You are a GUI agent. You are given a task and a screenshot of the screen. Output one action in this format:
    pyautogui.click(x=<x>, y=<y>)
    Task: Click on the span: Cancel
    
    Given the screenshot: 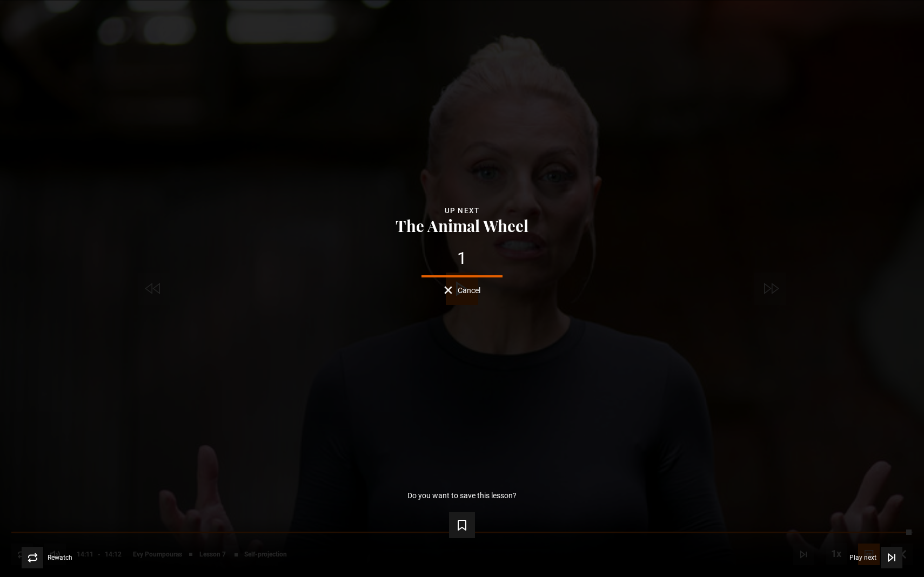 What is the action you would take?
    pyautogui.click(x=469, y=291)
    